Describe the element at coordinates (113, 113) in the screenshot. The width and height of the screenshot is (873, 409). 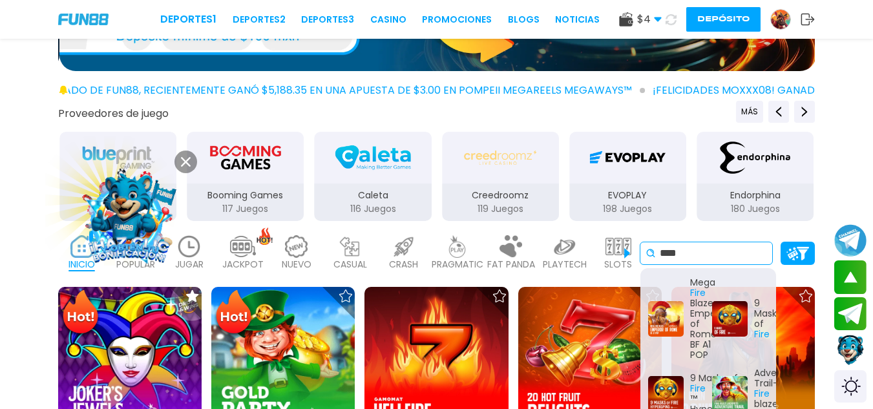
I see `button: Proveedores de juego` at that location.